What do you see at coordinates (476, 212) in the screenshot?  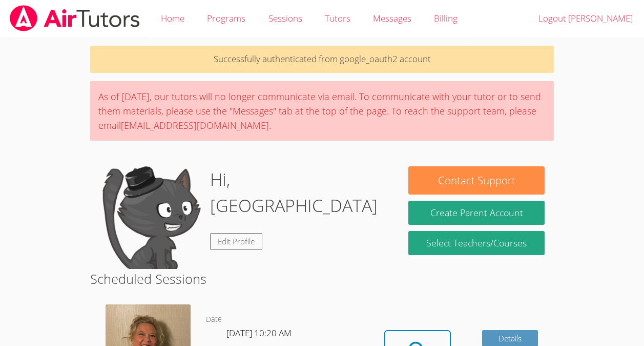 I see `button: Create Parent Account` at bounding box center [476, 212].